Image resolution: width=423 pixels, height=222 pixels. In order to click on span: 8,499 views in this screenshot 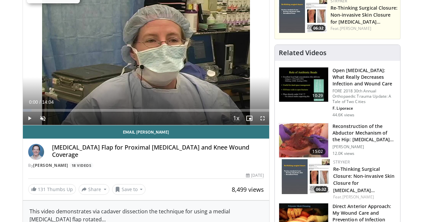, I will do `click(248, 189)`.